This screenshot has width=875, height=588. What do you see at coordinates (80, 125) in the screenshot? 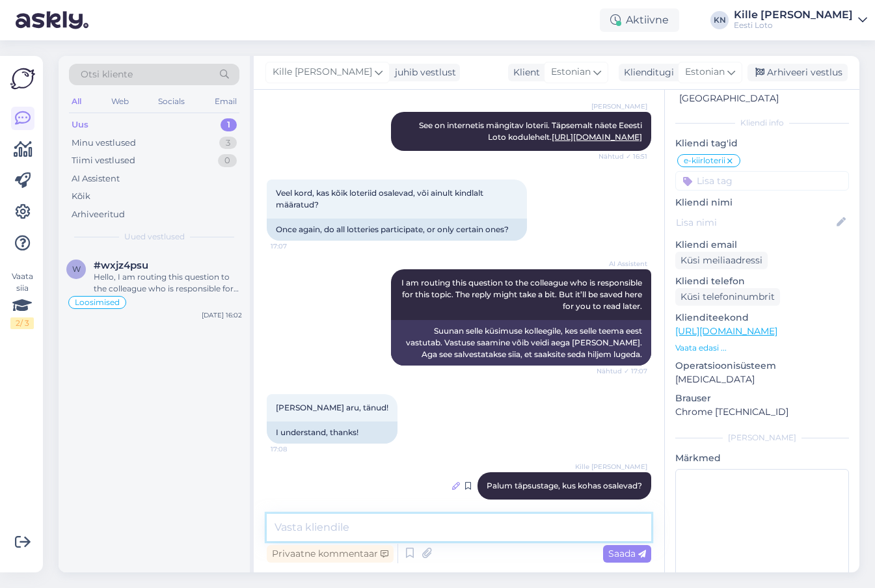
I see `div: Uus` at bounding box center [80, 125].